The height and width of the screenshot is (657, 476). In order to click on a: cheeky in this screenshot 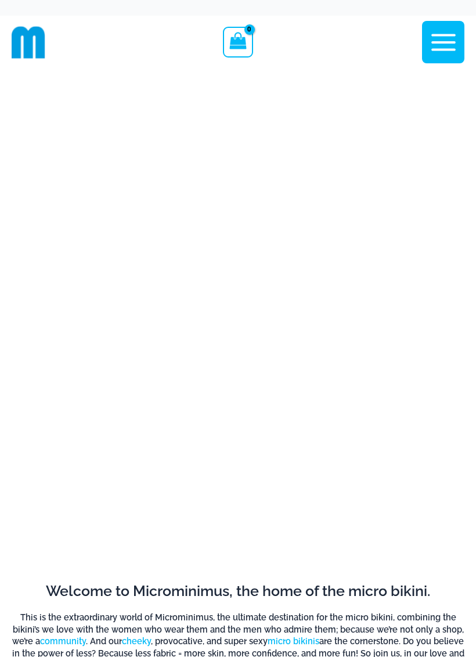, I will do `click(136, 640)`.